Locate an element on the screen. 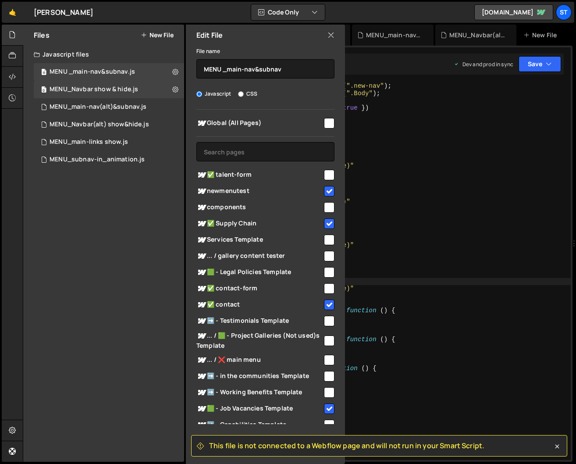  div: MENU_subnav-in_animation.js is located at coordinates (97, 160).